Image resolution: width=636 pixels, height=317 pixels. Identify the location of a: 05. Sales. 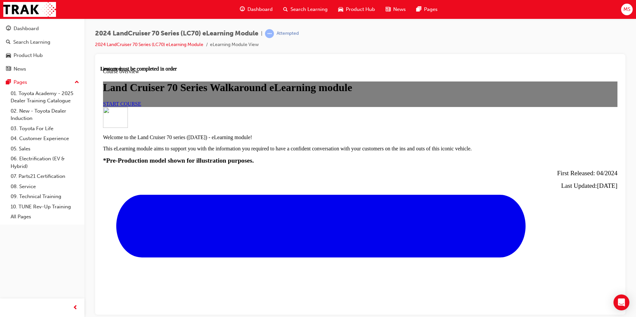
(45, 149).